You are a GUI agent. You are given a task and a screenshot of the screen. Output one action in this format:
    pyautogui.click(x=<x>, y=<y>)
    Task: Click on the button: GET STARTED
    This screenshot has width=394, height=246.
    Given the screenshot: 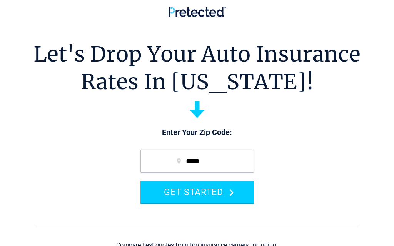 What is the action you would take?
    pyautogui.click(x=197, y=192)
    